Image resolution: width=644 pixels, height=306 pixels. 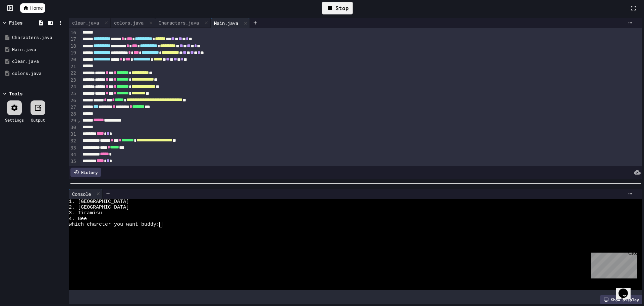 What do you see at coordinates (14, 120) in the screenshot?
I see `div: Settings` at bounding box center [14, 120].